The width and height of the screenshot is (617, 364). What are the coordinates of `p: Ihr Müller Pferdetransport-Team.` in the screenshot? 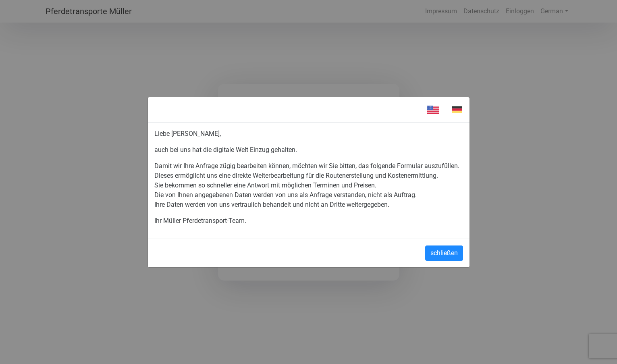 It's located at (309, 221).